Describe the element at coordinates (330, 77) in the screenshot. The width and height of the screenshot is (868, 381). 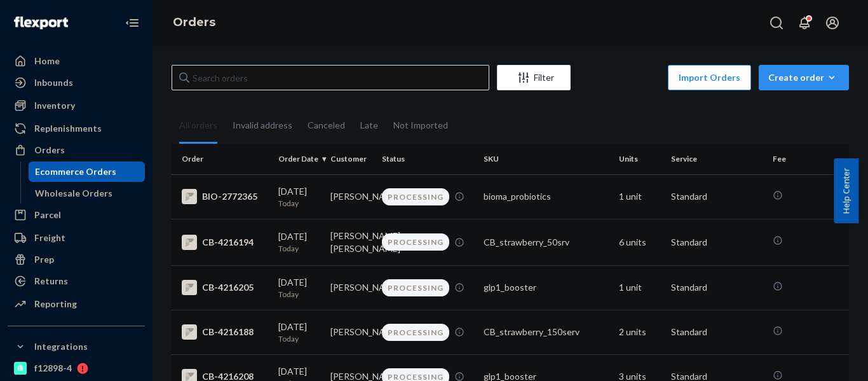
I see `input: Search orders` at that location.